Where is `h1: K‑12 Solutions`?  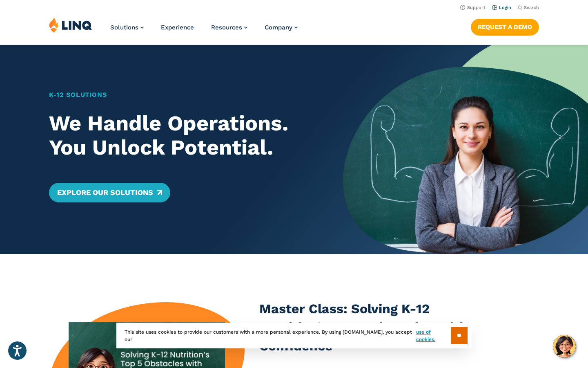
h1: K‑12 Solutions is located at coordinates (184, 94).